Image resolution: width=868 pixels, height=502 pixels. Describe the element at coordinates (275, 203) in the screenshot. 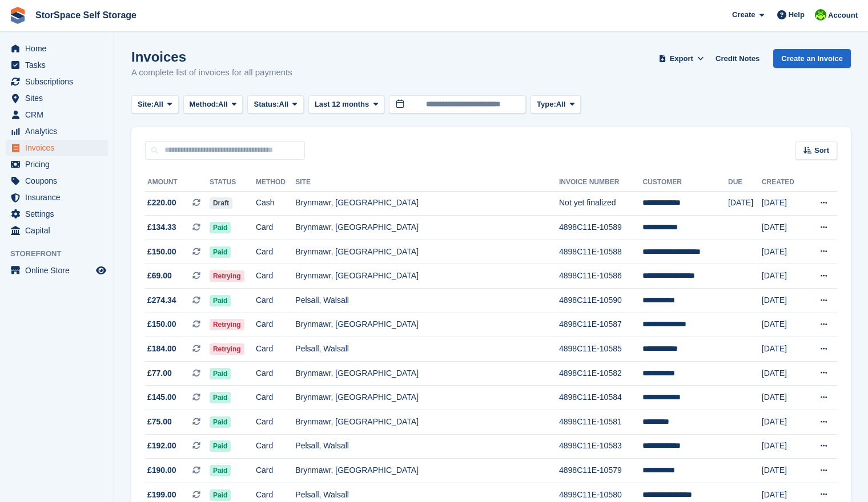

I see `td: Cash` at that location.